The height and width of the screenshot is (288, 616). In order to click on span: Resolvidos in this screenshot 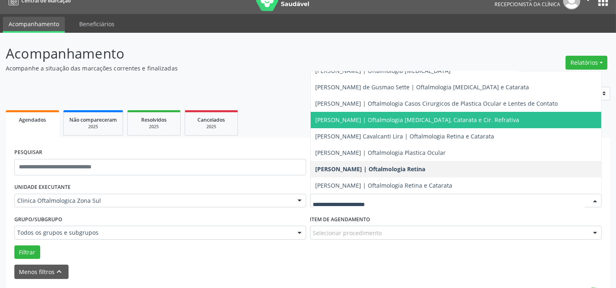, I will do `click(154, 120)`.